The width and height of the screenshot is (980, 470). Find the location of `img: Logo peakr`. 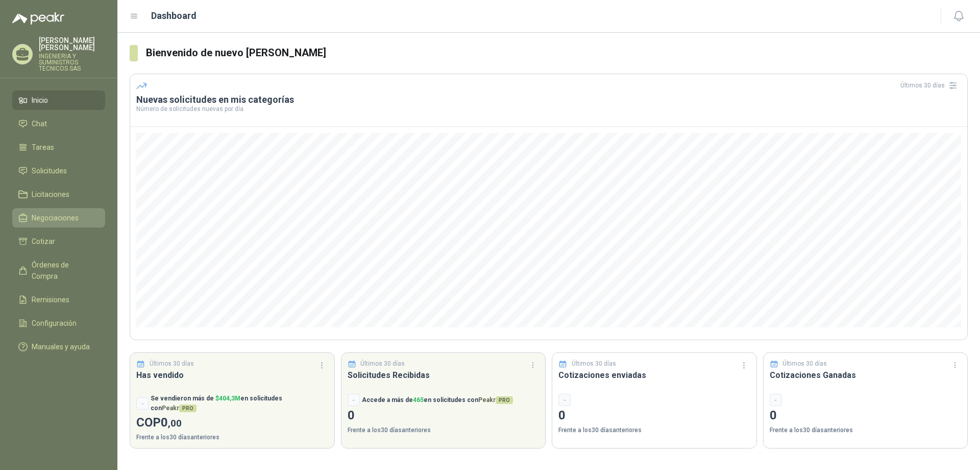

img: Logo peakr is located at coordinates (38, 18).